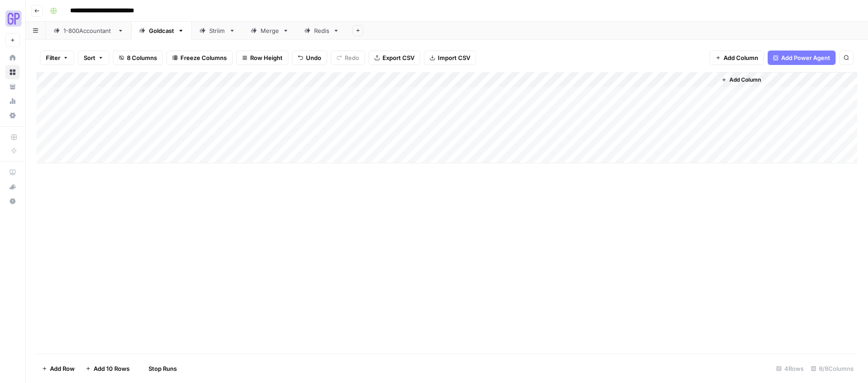 This screenshot has width=868, height=383. What do you see at coordinates (12, 201) in the screenshot?
I see `button: Help + Support` at bounding box center [12, 201].